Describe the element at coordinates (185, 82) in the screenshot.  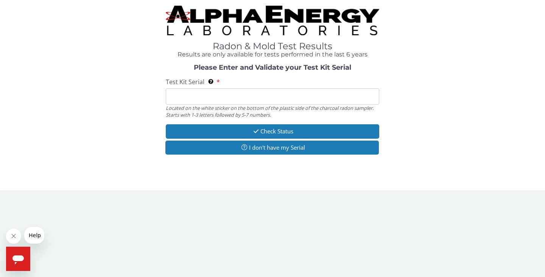
I see `span: Test Kit Serial` at that location.